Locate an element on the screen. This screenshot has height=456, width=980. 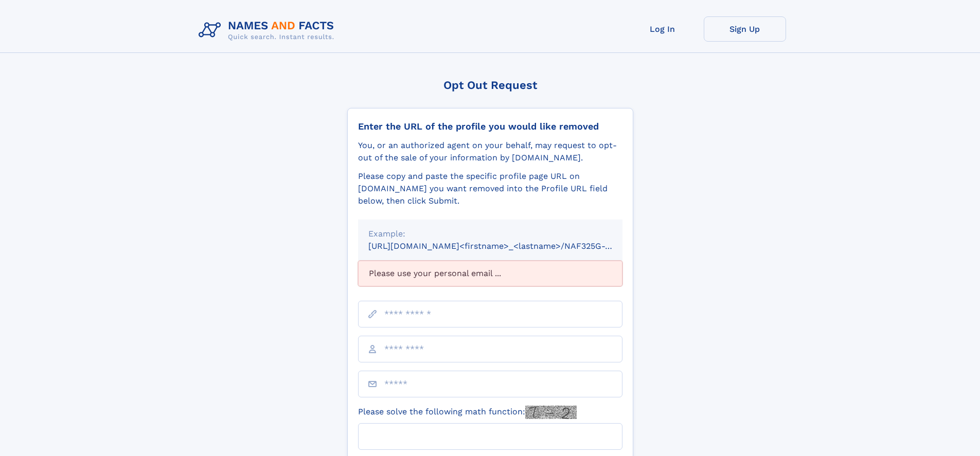
div: You, or an authorized agent on your behalf, may request to opt-out of the sale of your informatio... is located at coordinates (490, 152).